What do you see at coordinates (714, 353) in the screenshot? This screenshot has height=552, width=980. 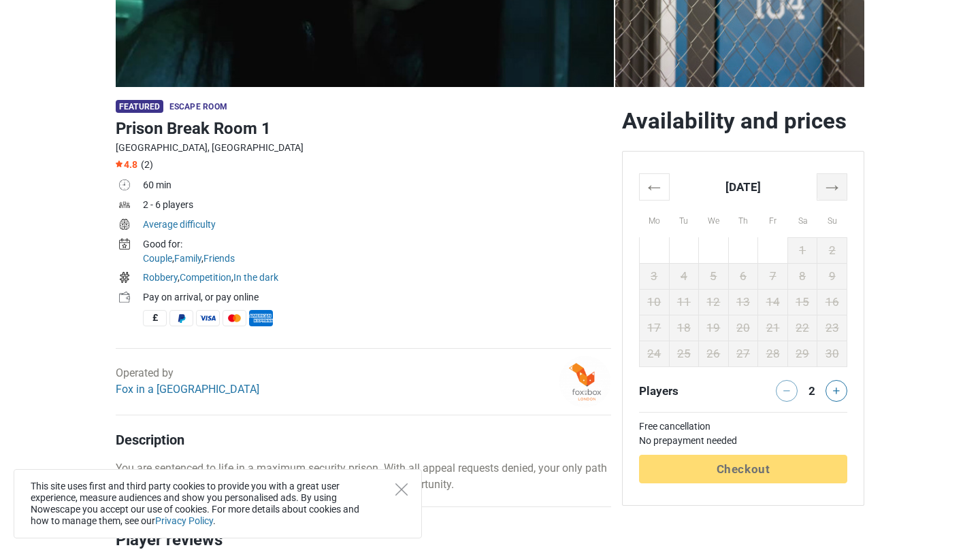 I see `td: 26` at bounding box center [714, 353].